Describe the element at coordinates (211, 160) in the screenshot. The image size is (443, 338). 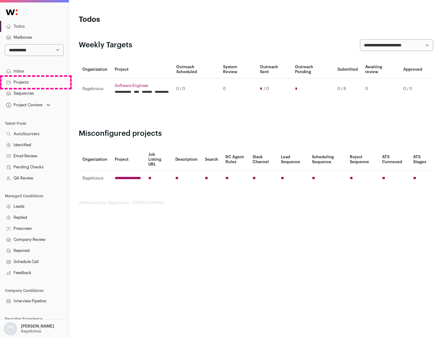
I see `th: Search` at that location.